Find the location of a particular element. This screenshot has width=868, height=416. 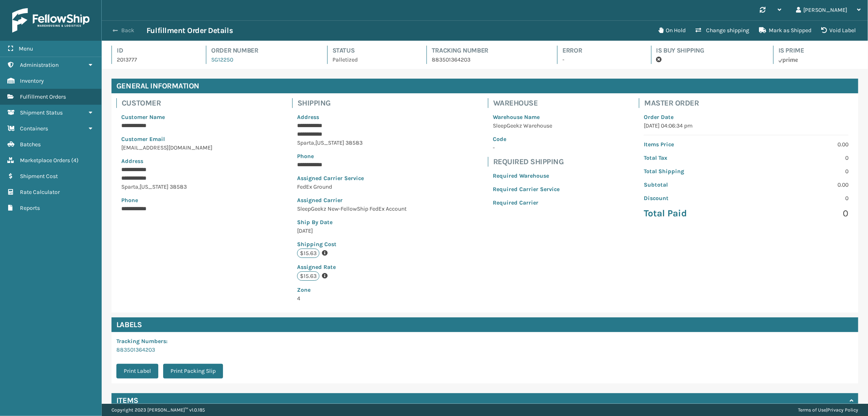

span: Containers is located at coordinates (34, 129).